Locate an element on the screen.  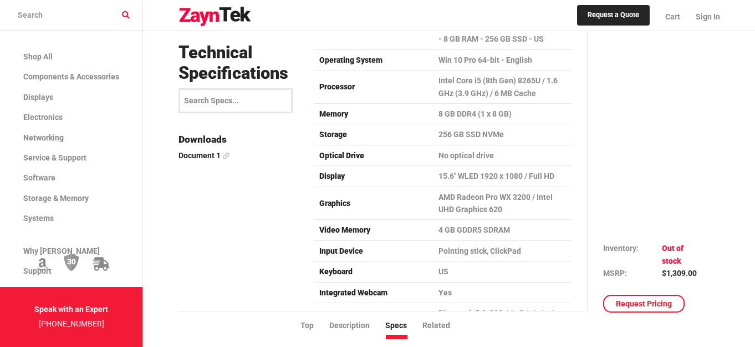
td: Networking is located at coordinates (373, 319).